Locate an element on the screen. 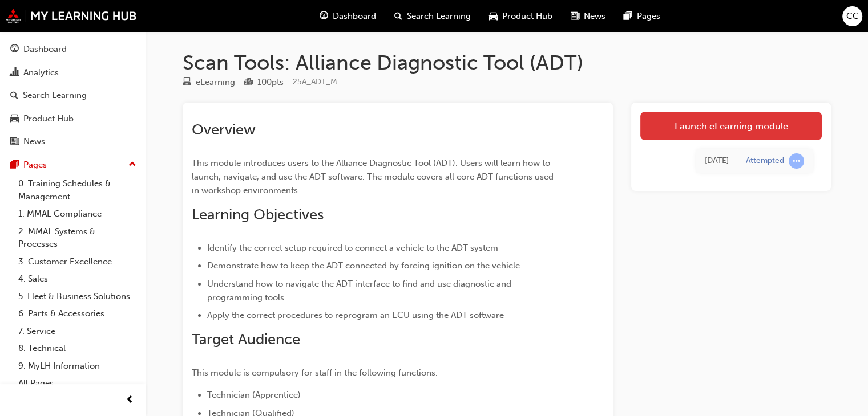  div: Product Hub is located at coordinates (49, 119).